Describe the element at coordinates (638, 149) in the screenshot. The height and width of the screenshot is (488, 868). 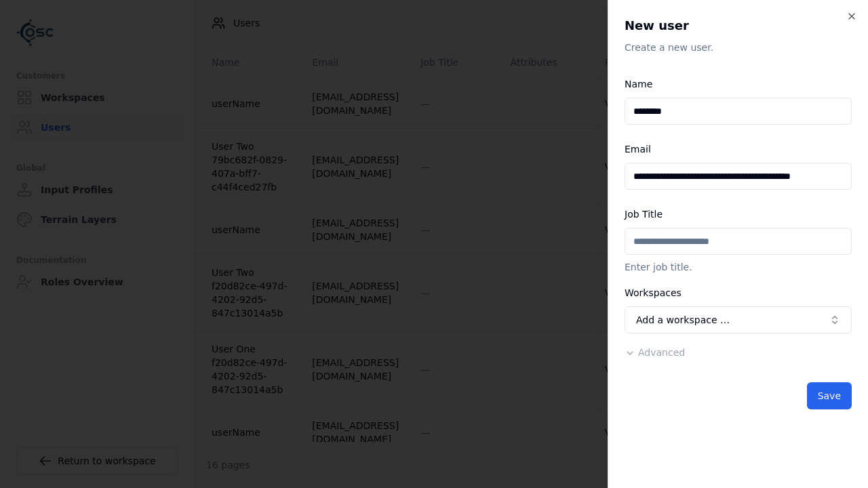
I see `label: Email` at that location.